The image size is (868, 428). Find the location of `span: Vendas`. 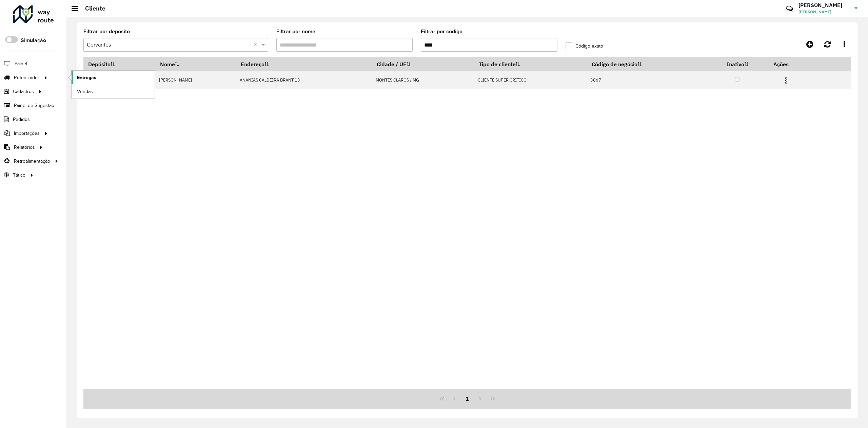

span: Vendas is located at coordinates (84, 91).